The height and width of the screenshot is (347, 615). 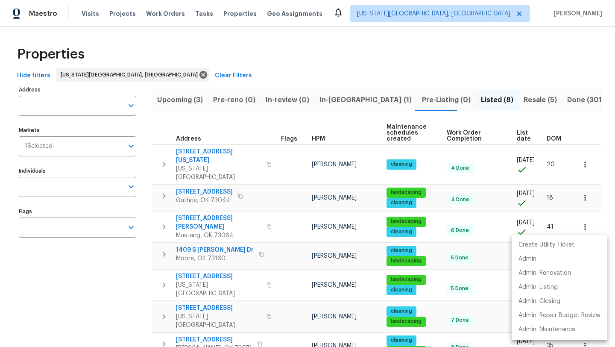 I want to click on p: Admin, so click(x=527, y=259).